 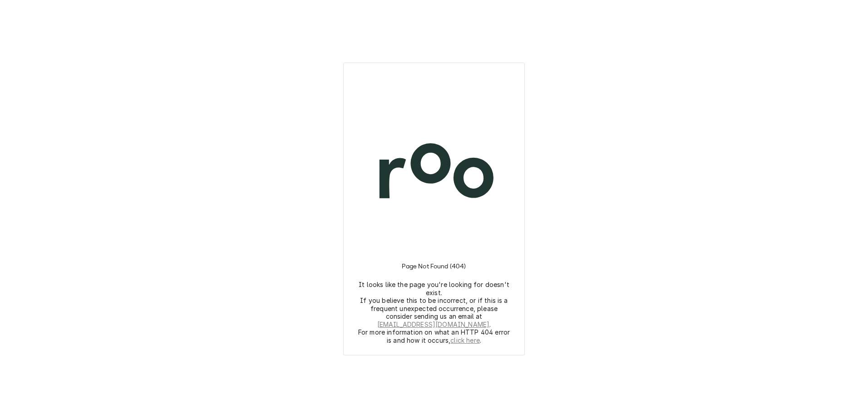 What do you see at coordinates (434, 209) in the screenshot?
I see `div: Logo and Instructions Container` at bounding box center [434, 209].